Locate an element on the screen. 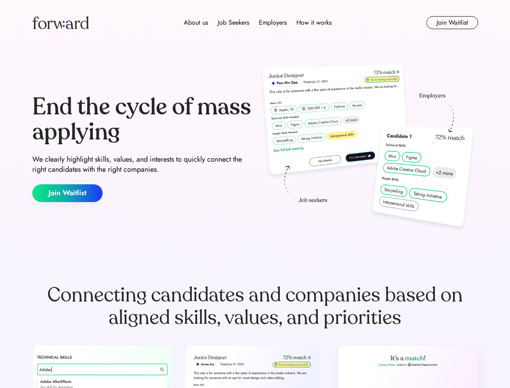 The image size is (510, 388). div: We clearly highlight skills, values, and interests to quickly connect the right candidates with t... is located at coordinates (142, 164).